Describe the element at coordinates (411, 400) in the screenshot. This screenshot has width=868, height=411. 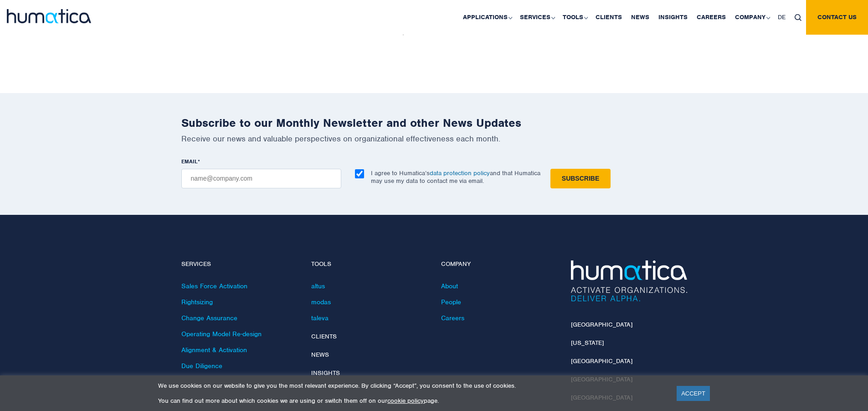
I see `p: You can find out more about which cookies we are using or switch them off on our page.` at that location.